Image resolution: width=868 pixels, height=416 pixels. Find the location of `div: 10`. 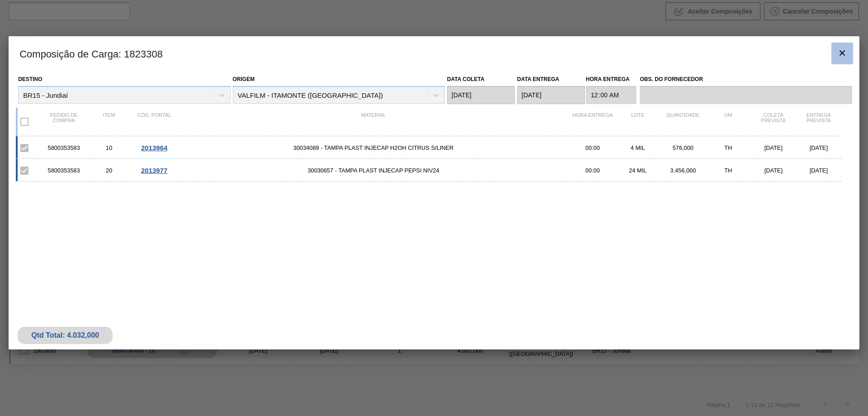

div: 10 is located at coordinates (109, 147).